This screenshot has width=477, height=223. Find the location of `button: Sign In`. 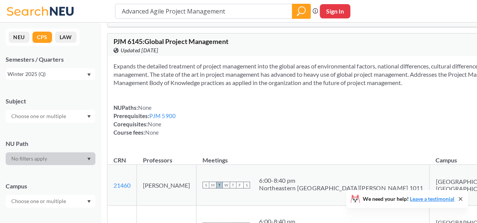

button: Sign In is located at coordinates (335, 11).